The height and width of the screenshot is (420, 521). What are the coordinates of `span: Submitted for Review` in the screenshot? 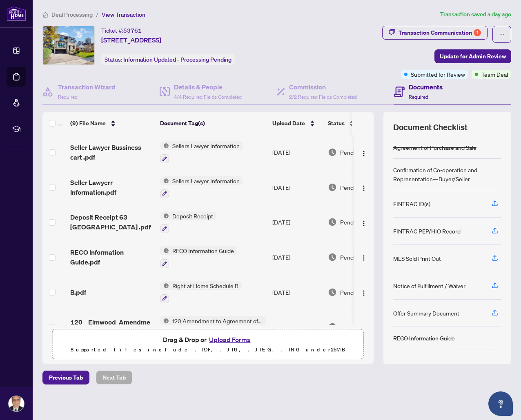 It's located at (437, 74).